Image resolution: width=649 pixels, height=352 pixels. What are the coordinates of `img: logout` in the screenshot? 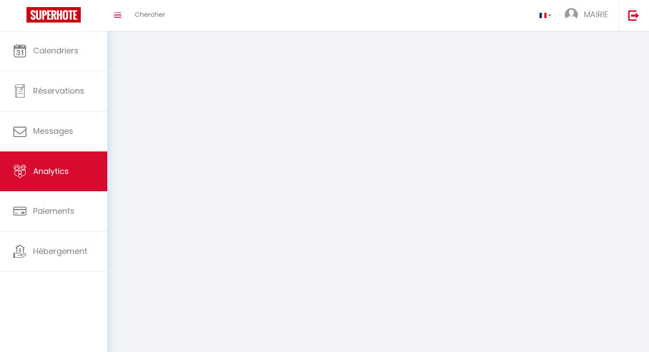 It's located at (633, 15).